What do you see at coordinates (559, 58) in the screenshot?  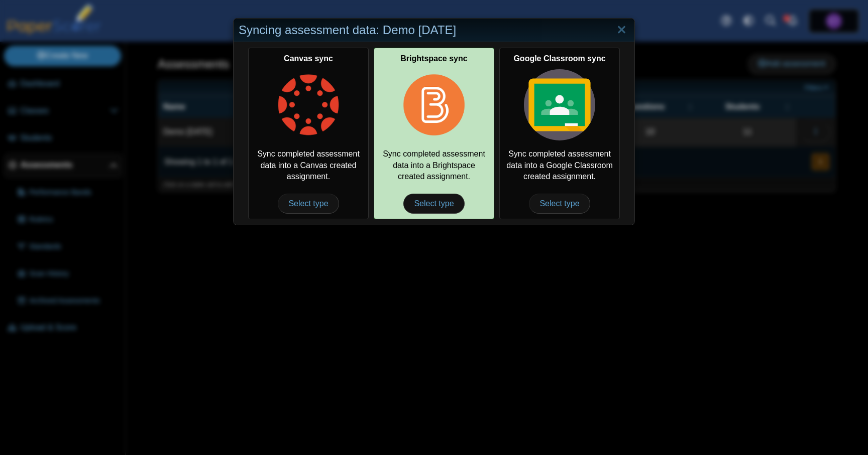 I see `b: Google Classroom sync` at bounding box center [559, 58].